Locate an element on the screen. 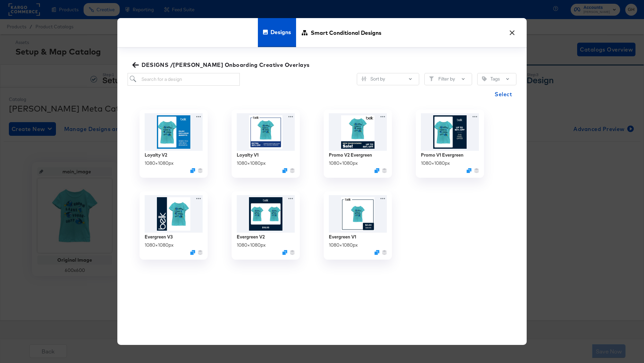 This screenshot has width=644, height=363. div: Evergreen V2 is located at coordinates (251, 237).